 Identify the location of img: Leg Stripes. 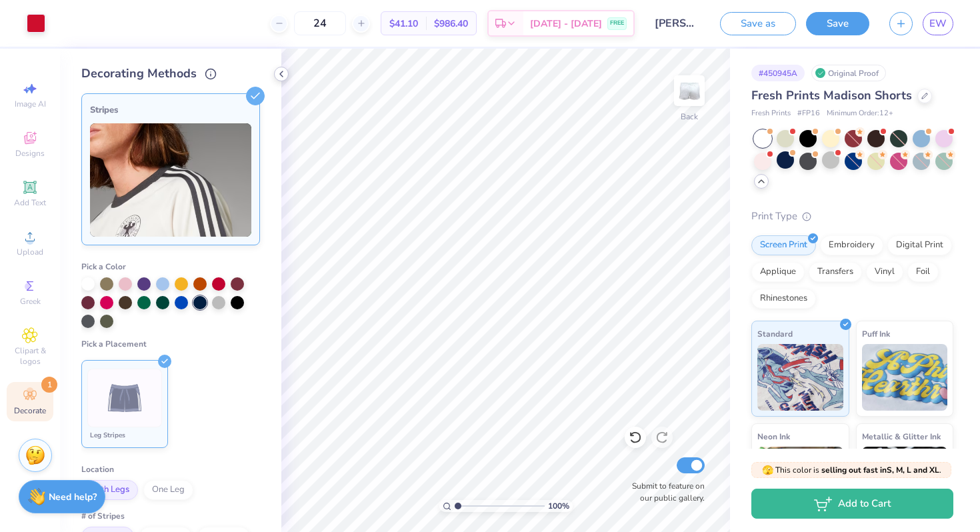
(125, 398).